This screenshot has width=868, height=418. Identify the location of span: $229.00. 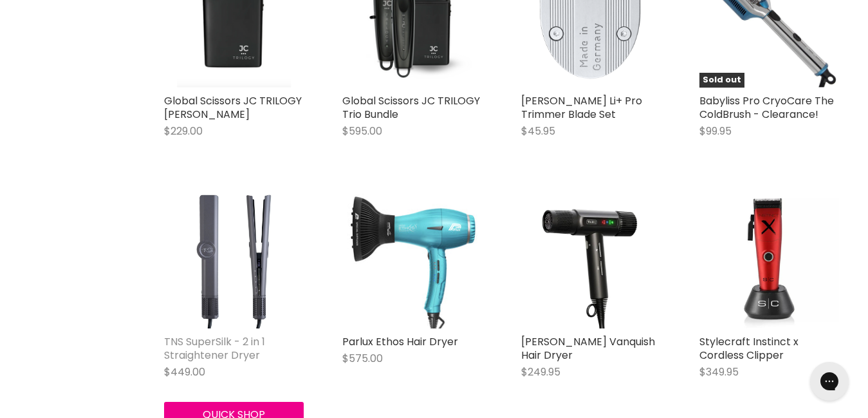
(184, 131).